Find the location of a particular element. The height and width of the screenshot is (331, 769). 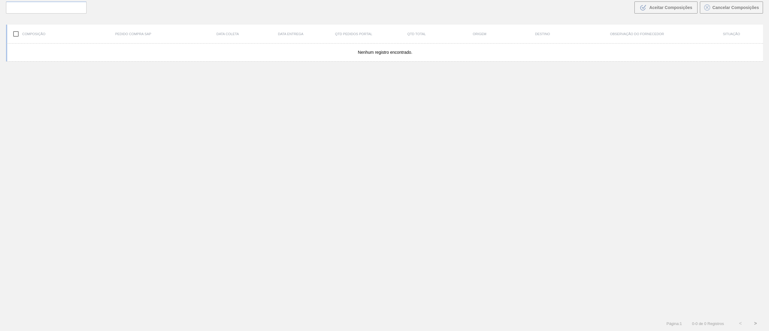

span: 0 - 0 de 0 Registros is located at coordinates (707, 323).